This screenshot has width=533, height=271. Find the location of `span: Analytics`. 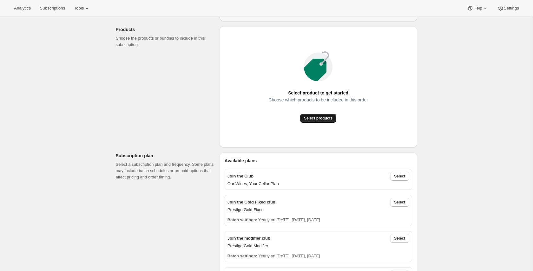

span: Analytics is located at coordinates (22, 8).